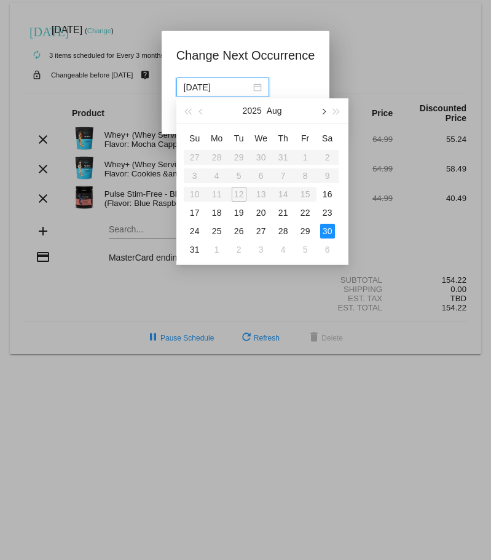 Image resolution: width=491 pixels, height=560 pixels. I want to click on div: 1, so click(217, 249).